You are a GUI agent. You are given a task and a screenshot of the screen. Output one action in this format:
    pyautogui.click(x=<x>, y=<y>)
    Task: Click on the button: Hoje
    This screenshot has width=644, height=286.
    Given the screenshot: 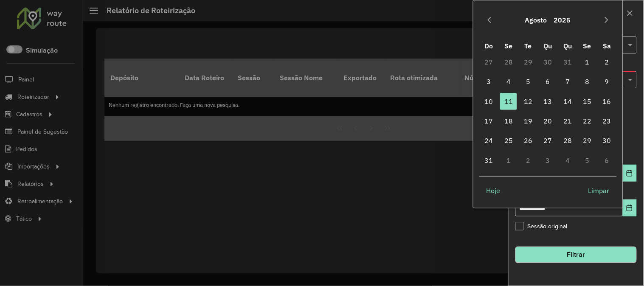 What is the action you would take?
    pyautogui.click(x=493, y=191)
    